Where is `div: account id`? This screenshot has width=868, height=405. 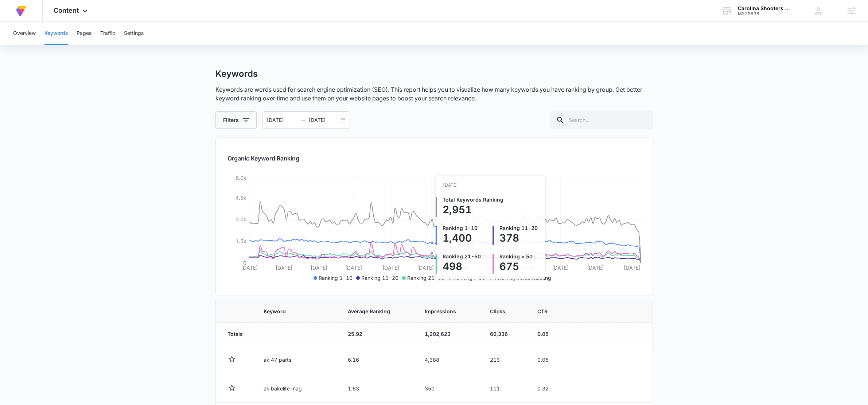 div: account id is located at coordinates (764, 14).